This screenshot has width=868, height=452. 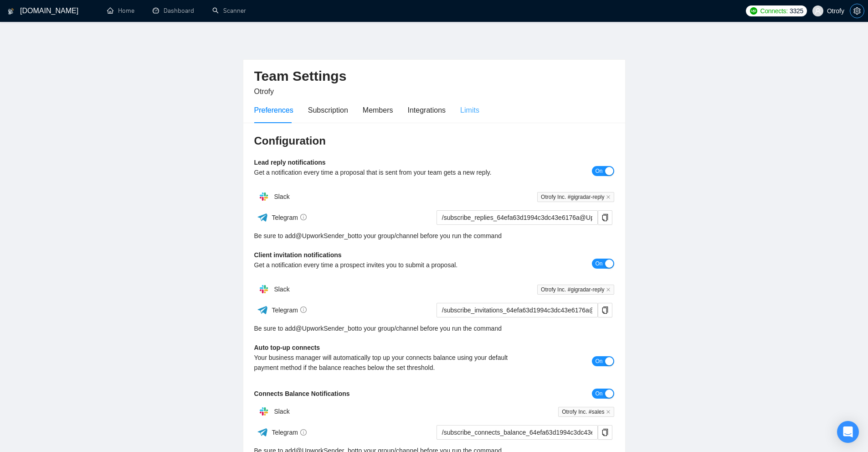 What do you see at coordinates (389, 362) in the screenshot?
I see `div: Your business manager will automatically top up your connects balance using your default payment ...` at bounding box center [389, 362].